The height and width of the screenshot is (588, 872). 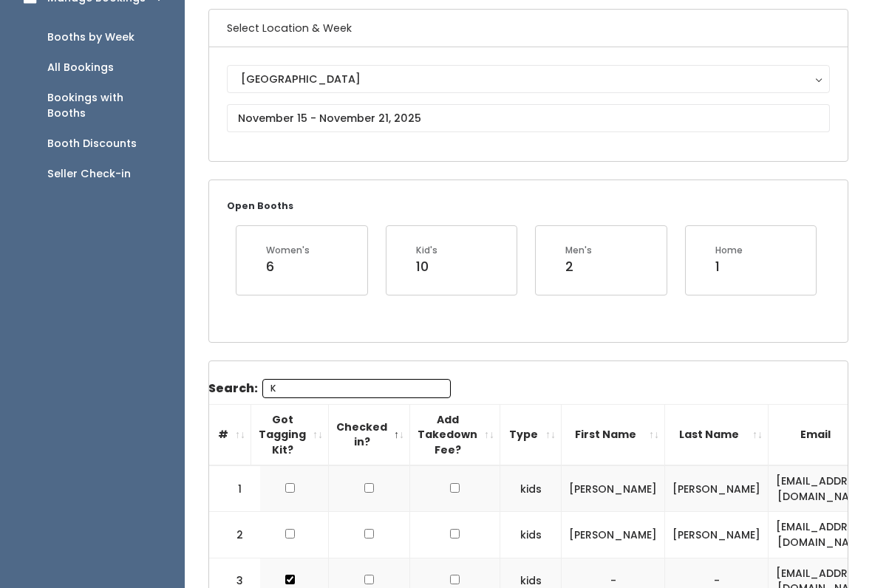 What do you see at coordinates (529, 29) in the screenshot?
I see `h6: Select Location & Week` at bounding box center [529, 29].